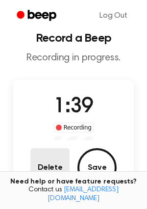  Describe the element at coordinates (73, 107) in the screenshot. I see `span: 1:39` at that location.